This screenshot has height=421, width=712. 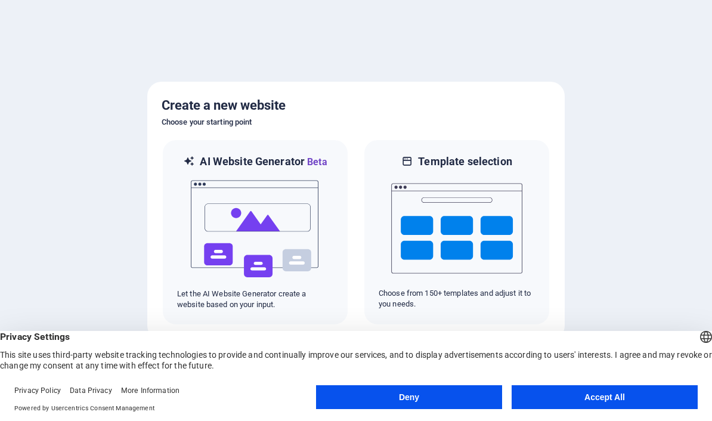 What do you see at coordinates (356, 122) in the screenshot?
I see `h6: Choose your starting point` at bounding box center [356, 122].